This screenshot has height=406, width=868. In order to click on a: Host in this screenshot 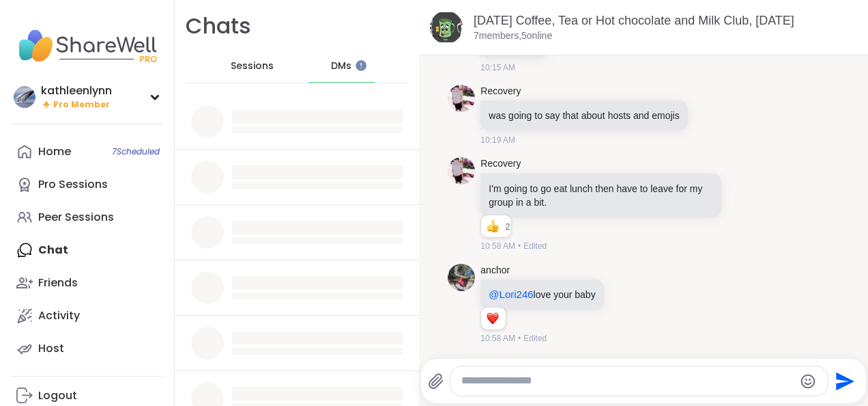, I will do `click(87, 348)`.